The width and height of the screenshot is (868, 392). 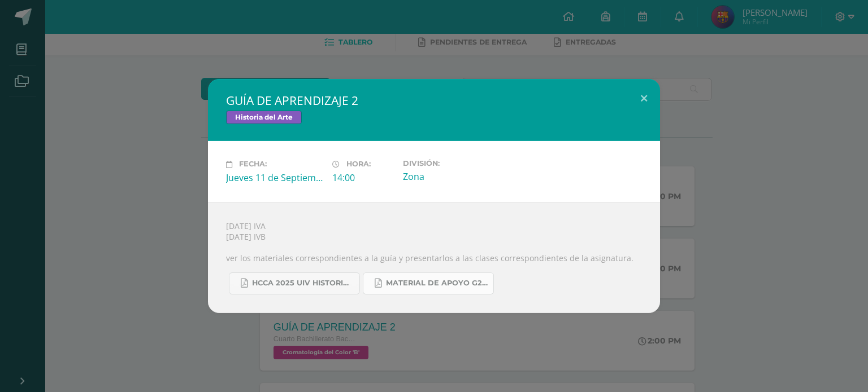 What do you see at coordinates (275, 178) in the screenshot?
I see `div: Jueves 11 de Septiembre` at bounding box center [275, 178].